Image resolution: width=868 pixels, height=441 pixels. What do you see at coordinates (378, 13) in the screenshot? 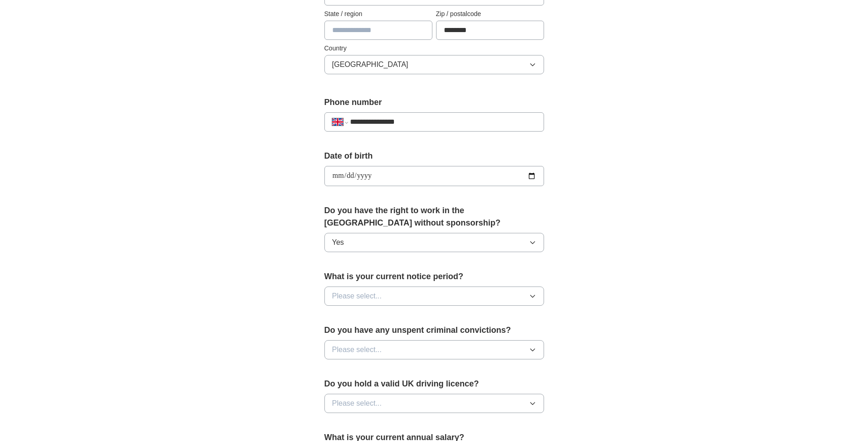
I see `label: State / region` at bounding box center [378, 13].